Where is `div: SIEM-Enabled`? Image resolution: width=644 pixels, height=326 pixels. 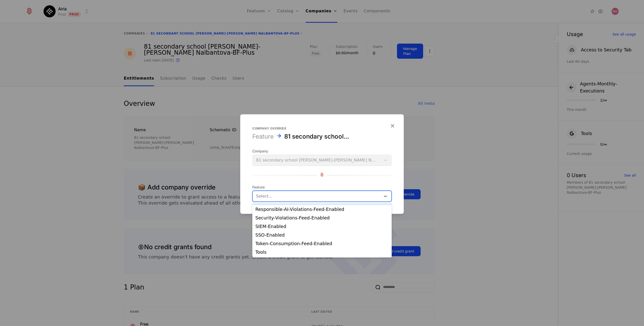 div: SIEM-Enabled is located at coordinates (322, 226).